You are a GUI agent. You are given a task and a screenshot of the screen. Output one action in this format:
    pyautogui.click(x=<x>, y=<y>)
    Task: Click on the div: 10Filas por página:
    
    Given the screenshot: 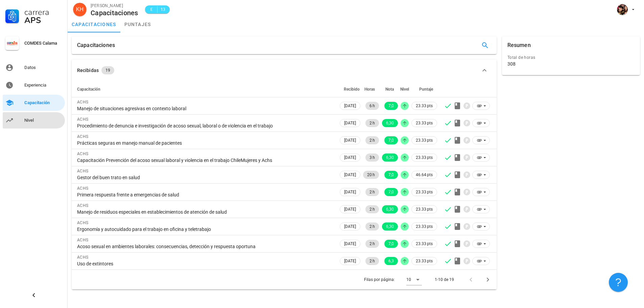 What is the action you would take?
    pyautogui.click(x=414, y=280)
    